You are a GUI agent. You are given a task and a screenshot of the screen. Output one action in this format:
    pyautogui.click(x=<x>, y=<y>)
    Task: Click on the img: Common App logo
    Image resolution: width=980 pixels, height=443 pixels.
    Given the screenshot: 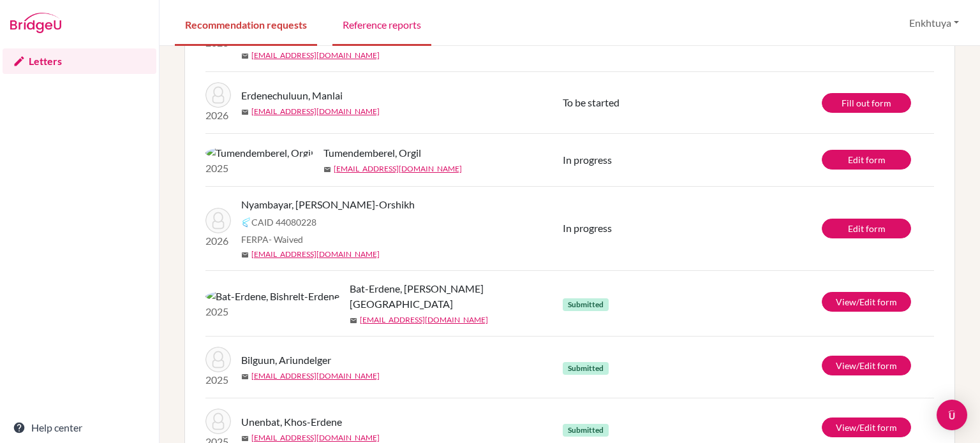 What is the action you would take?
    pyautogui.click(x=246, y=223)
    